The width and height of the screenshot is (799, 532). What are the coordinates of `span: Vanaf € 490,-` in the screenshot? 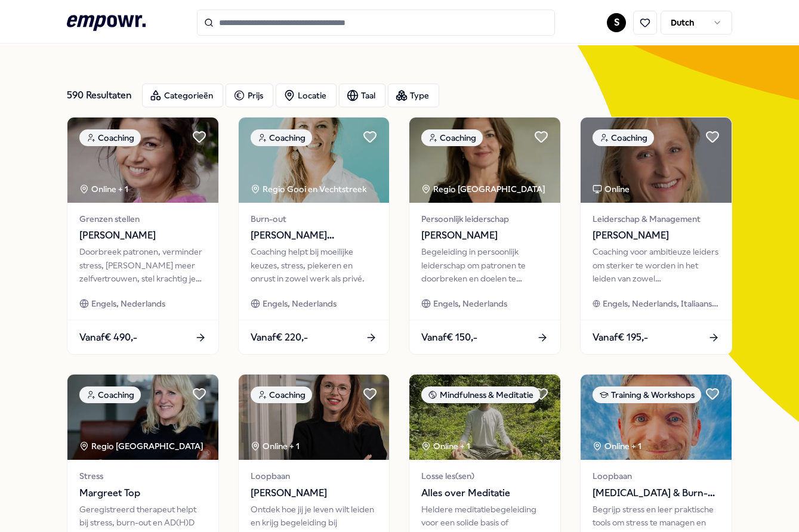 It's located at (108, 338).